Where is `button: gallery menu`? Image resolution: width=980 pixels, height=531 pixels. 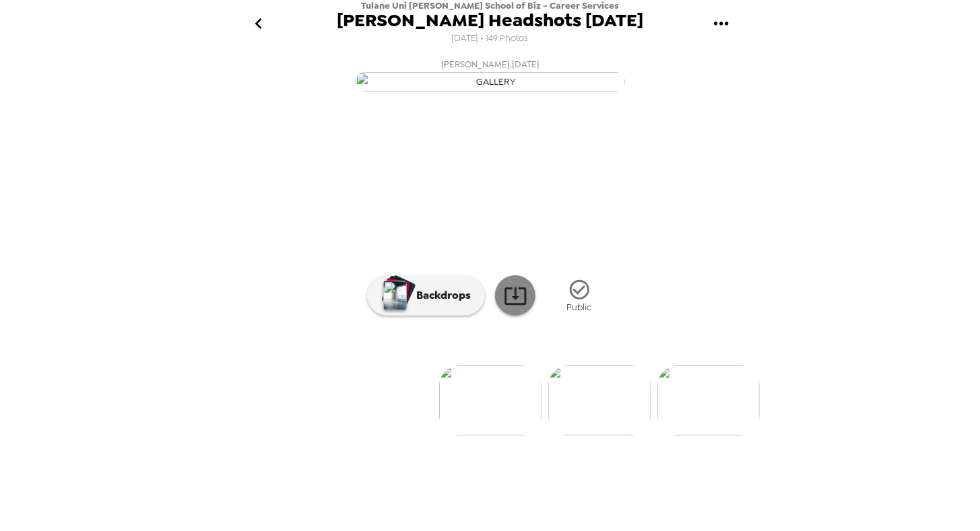
button: gallery menu is located at coordinates (721, 24).